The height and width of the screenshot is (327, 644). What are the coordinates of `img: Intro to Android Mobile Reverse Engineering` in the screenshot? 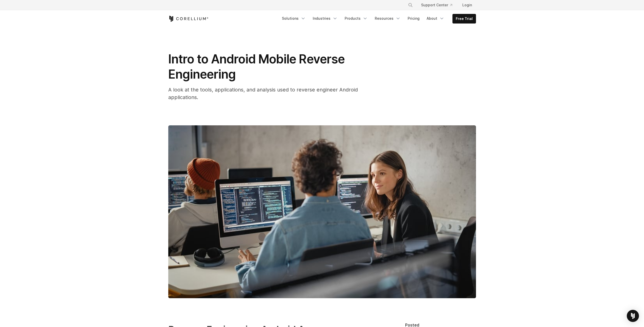 It's located at (322, 212).